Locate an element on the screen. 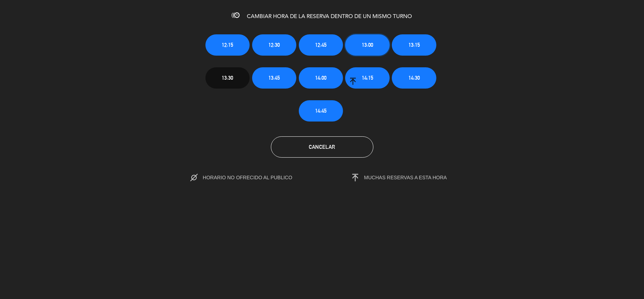 This screenshot has width=644, height=299. span: 13:45 is located at coordinates (274, 78).